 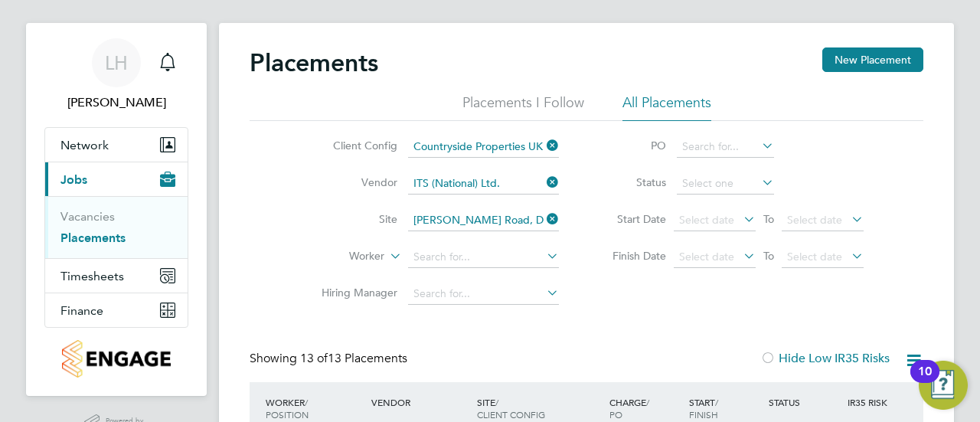 I want to click on button: Timesheets, so click(x=116, y=276).